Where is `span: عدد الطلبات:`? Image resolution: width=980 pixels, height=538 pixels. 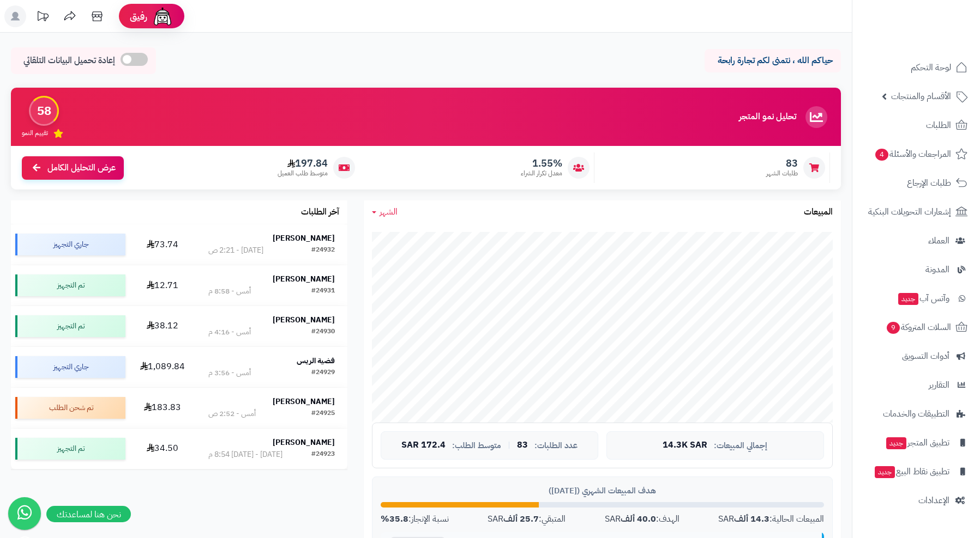 span: عدد الطلبات: is located at coordinates (556, 446).